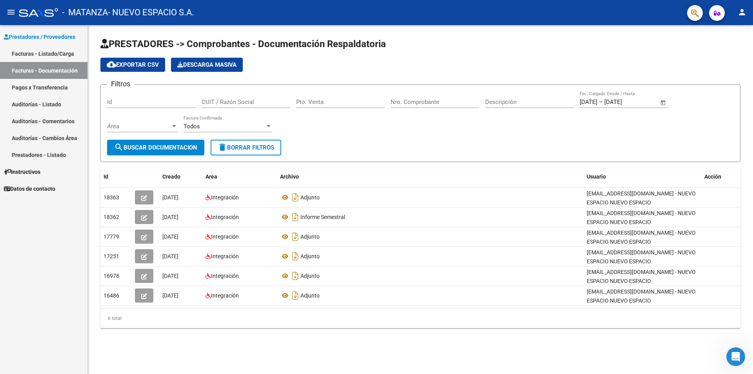 This screenshot has width=753, height=374. Describe the element at coordinates (156, 147) in the screenshot. I see `button: Buscar Documentacion` at that location.